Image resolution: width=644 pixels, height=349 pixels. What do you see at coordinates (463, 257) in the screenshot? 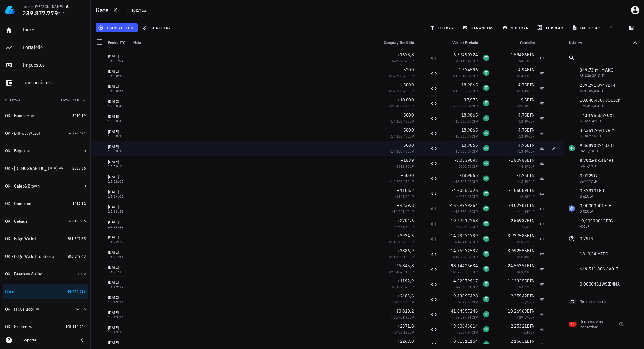
I see `span: 14.237,77` at bounding box center [463, 257].